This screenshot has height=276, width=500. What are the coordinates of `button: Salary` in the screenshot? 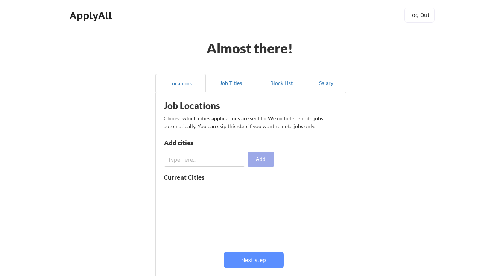 It's located at (326, 83).